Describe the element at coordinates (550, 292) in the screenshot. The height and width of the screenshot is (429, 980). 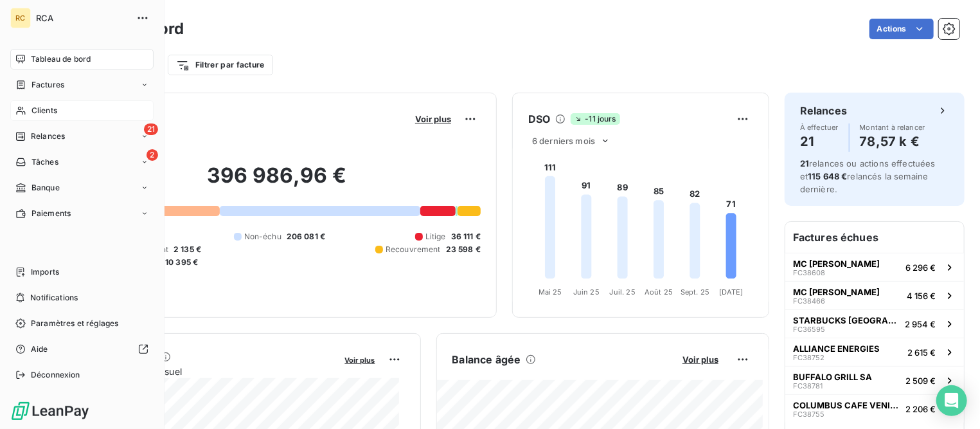
I see `tspan: Mai 25` at that location.